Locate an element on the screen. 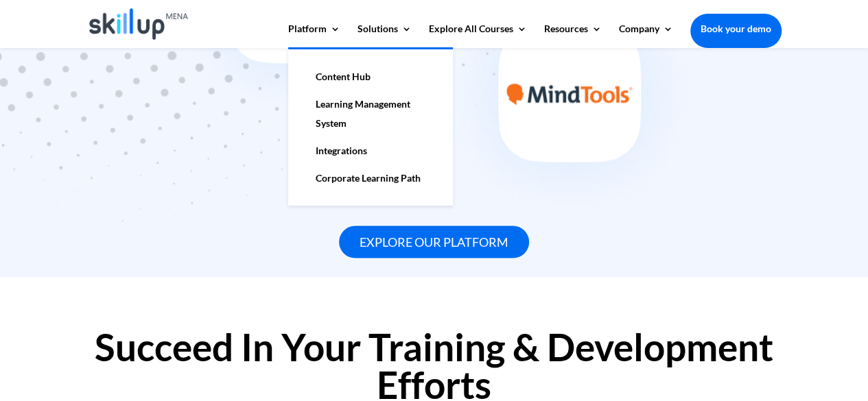 This screenshot has height=401, width=868. a: Resources is located at coordinates (573, 36).